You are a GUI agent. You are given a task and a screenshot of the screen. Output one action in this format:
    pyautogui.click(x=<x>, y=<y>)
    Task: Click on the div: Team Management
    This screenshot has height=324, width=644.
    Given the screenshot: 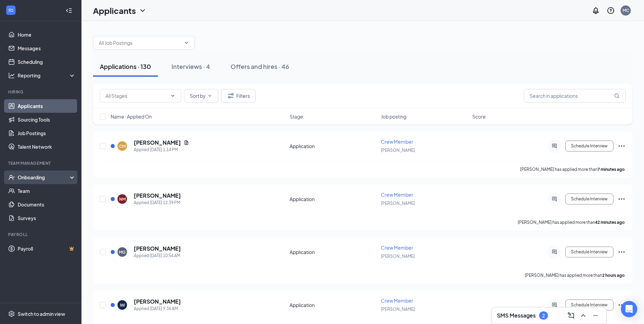 What is the action you would take?
    pyautogui.click(x=41, y=163)
    